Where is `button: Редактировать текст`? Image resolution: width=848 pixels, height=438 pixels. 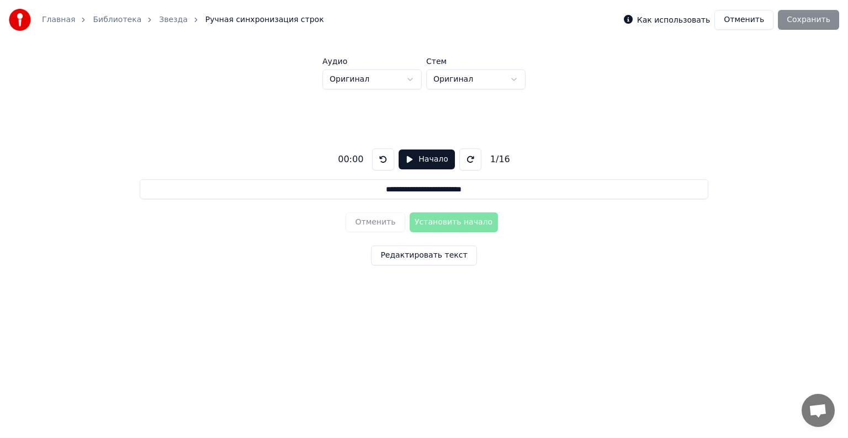
button: Редактировать текст is located at coordinates (423, 256).